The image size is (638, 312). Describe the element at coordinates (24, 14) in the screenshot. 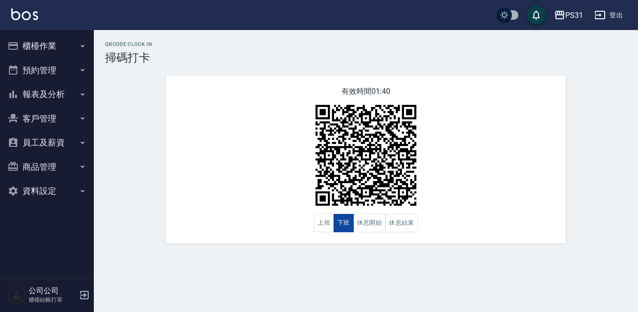

I see `img: Logo` at that location.